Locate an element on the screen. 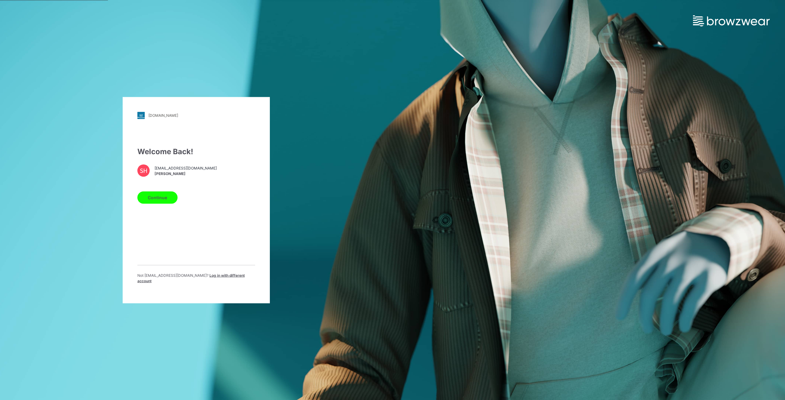 The width and height of the screenshot is (785, 400). div: Welcome Back! is located at coordinates (196, 151).